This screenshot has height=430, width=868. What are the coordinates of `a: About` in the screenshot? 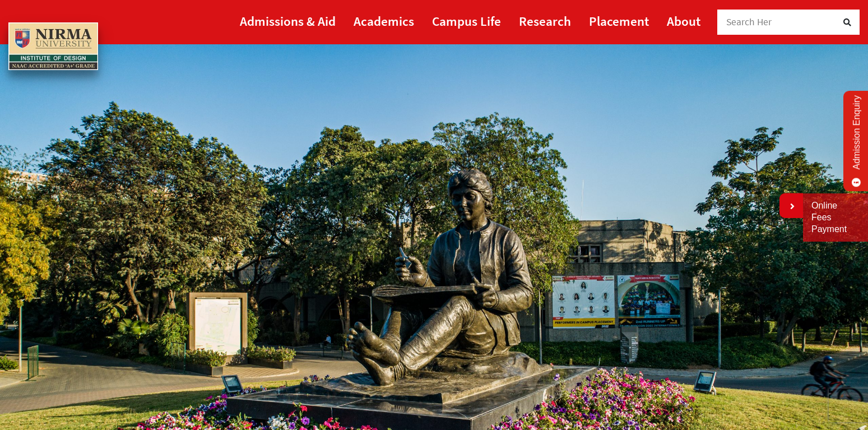 It's located at (683, 21).